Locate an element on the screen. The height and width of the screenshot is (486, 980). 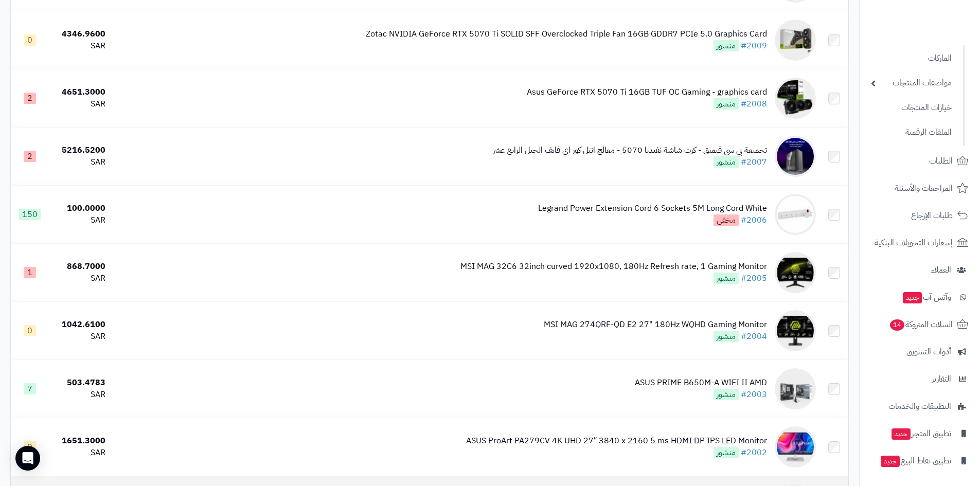
a: تطبيق المتجرجديد is located at coordinates (920, 433).